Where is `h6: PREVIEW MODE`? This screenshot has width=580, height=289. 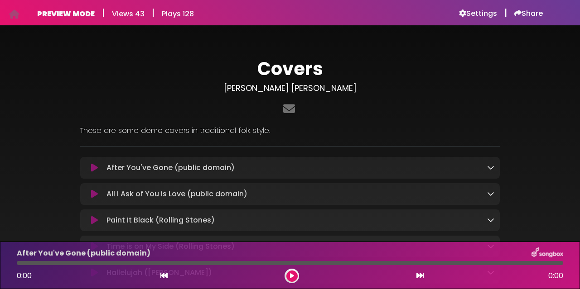
h6: PREVIEW MODE is located at coordinates (66, 14).